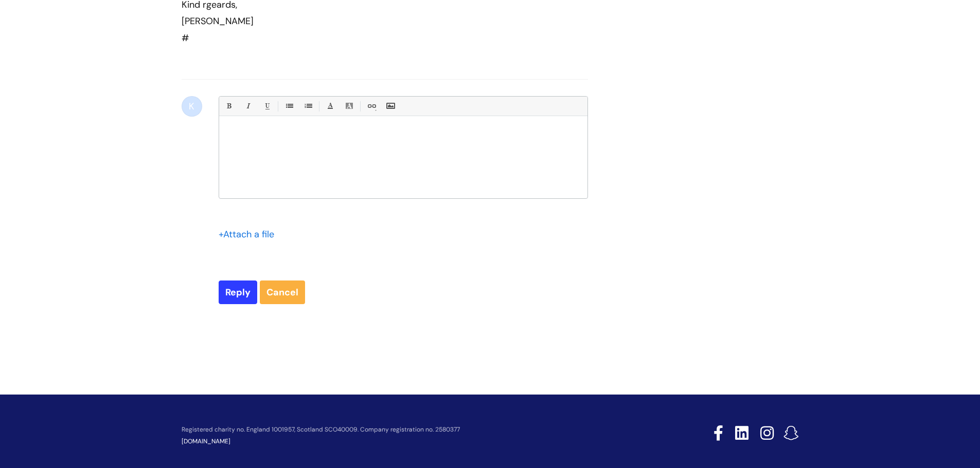  Describe the element at coordinates (390, 106) in the screenshot. I see `a: Insert Image...` at that location.